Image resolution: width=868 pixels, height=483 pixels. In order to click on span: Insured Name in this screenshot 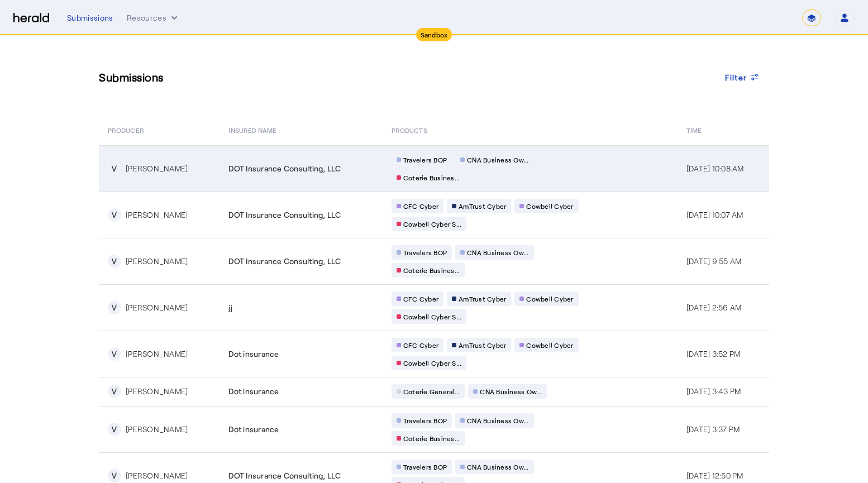, I will do `click(253, 130)`.